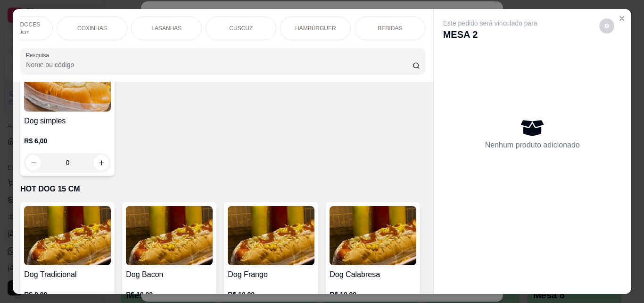 The width and height of the screenshot is (644, 303). Describe the element at coordinates (169, 274) in the screenshot. I see `h4: Dog Bacon` at that location.